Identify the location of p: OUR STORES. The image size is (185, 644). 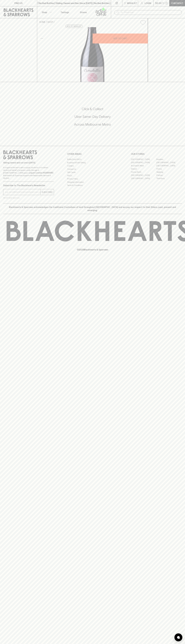
(156, 154).